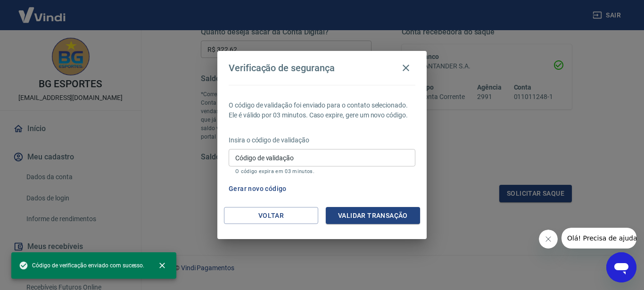 The image size is (644, 290). Describe the element at coordinates (258, 189) in the screenshot. I see `button: Gerar novo código` at that location.